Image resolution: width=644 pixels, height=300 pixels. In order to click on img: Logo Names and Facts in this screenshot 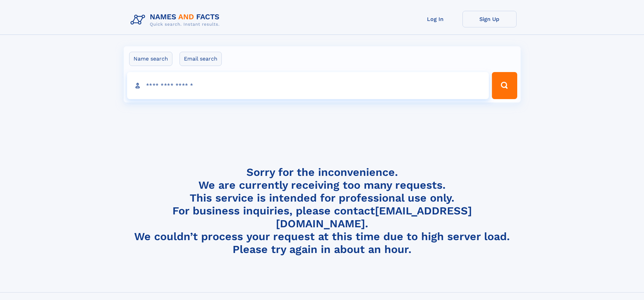, I will do `click(176, 20)`.